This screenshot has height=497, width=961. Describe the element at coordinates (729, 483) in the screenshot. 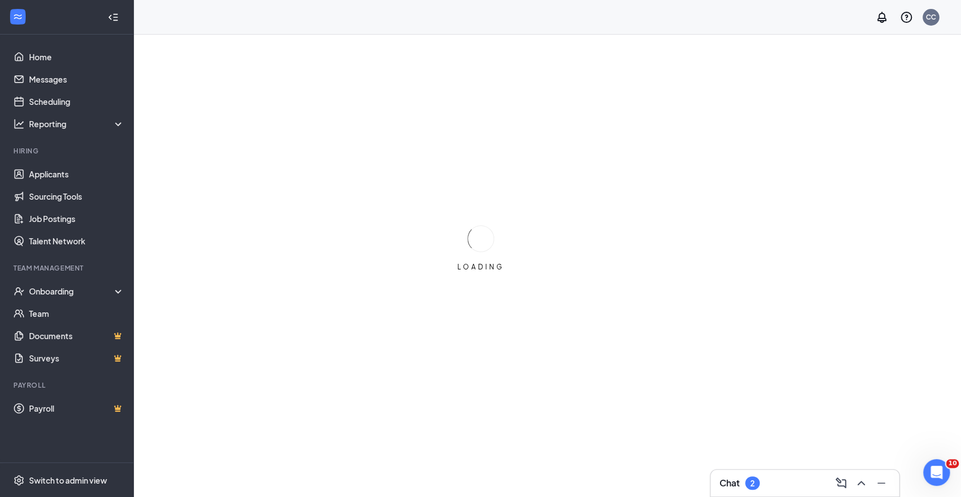

I see `h3: Chat` at that location.